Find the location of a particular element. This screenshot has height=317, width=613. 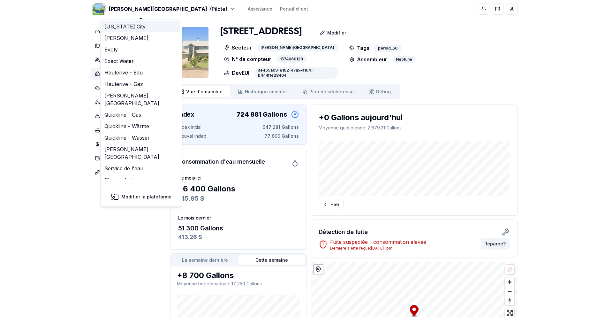

span: Reset bearing to north is located at coordinates (510, 301).